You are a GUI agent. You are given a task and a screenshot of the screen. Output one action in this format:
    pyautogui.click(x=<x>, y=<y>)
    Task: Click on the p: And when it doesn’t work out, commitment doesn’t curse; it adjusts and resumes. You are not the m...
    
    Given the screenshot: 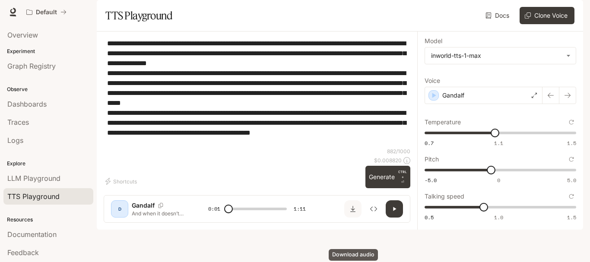 What is the action you would take?
    pyautogui.click(x=159, y=214)
    